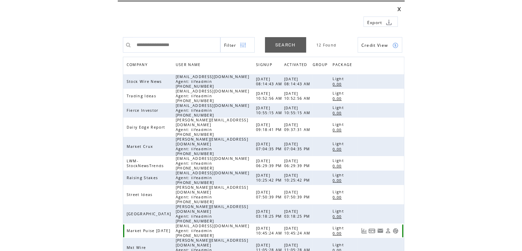 Image resolution: width=522 pixels, height=251 pixels. Describe the element at coordinates (381, 22) in the screenshot. I see `a: Export` at that location.